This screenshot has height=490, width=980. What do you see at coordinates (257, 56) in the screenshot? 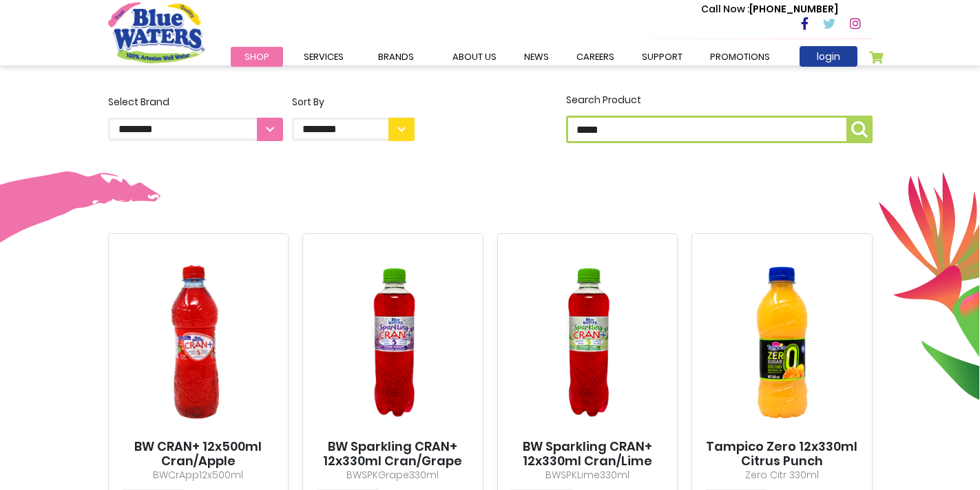
I see `span: Shop` at bounding box center [257, 56].